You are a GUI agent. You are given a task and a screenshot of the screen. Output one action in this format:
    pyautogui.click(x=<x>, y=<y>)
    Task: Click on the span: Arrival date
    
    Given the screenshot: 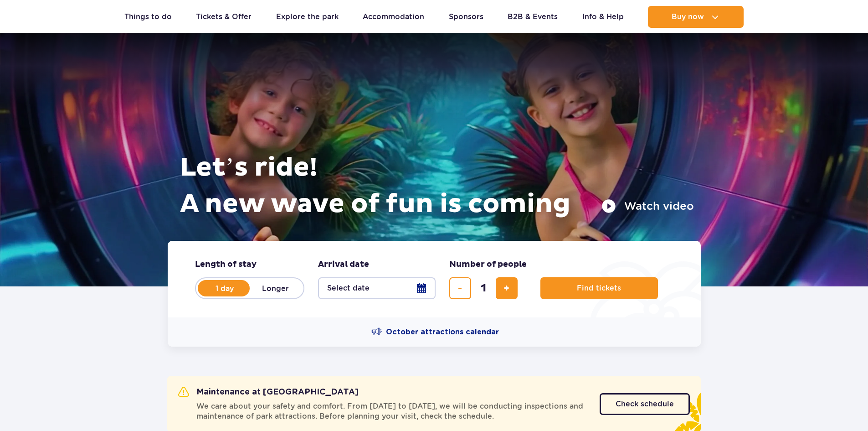 What is the action you would take?
    pyautogui.click(x=343, y=265)
    